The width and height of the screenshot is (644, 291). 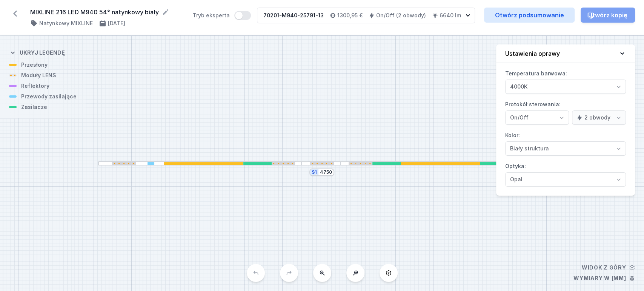 What do you see at coordinates (450, 15) in the screenshot?
I see `h4: 6640 lm` at bounding box center [450, 15].